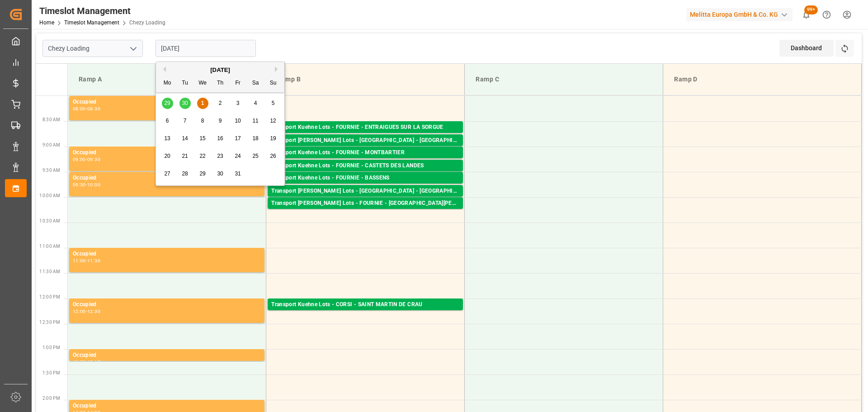 This screenshot has height=412, width=868. Describe the element at coordinates (203, 156) in the screenshot. I see `div: Choose Wednesday, October 22nd, 2025` at that location.